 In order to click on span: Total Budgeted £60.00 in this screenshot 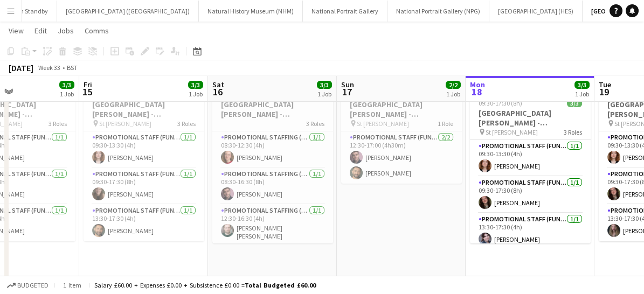, I will do `click(280, 285)`.